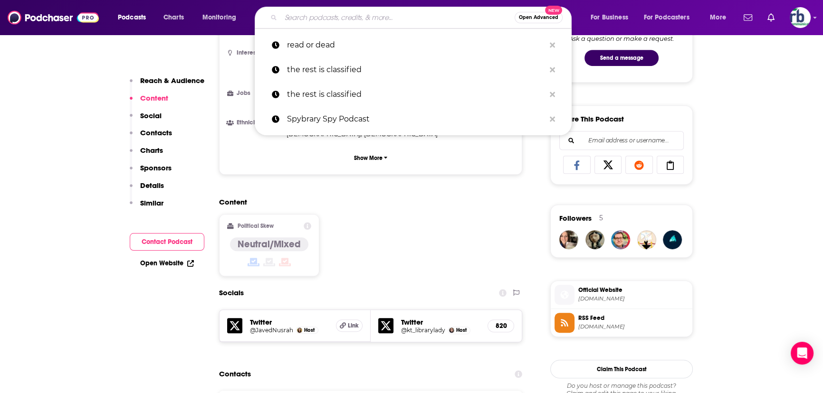 The width and height of the screenshot is (823, 393). Describe the element at coordinates (53, 18) in the screenshot. I see `img: Podchaser - Follow, Share and Rate Podcasts` at that location.